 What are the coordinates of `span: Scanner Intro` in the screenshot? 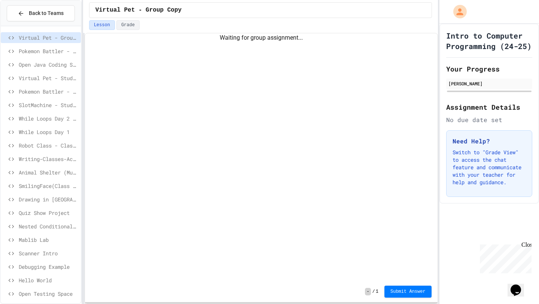 It's located at (48, 253).